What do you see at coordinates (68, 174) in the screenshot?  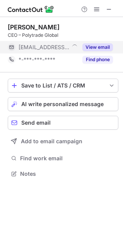 I see `span: Notes` at bounding box center [68, 174].